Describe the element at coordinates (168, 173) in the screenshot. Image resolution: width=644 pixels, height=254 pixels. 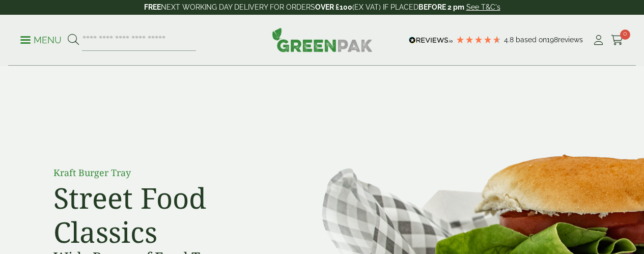
I see `p: Kraft Burger Tray` at that location.